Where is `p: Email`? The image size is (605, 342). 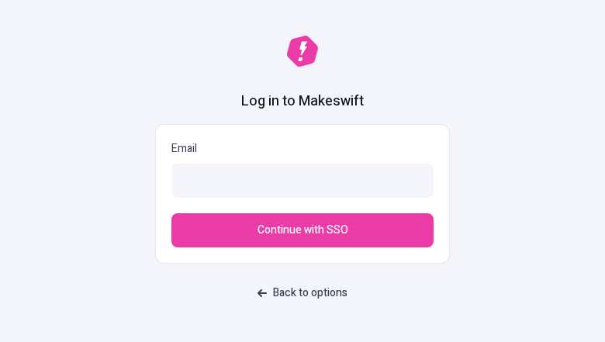
p: Email is located at coordinates (303, 149).